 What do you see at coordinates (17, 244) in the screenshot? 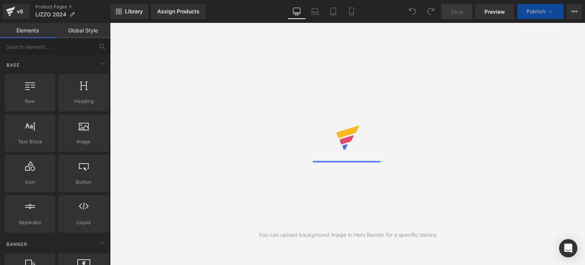
I see `span: Banner` at bounding box center [17, 244].